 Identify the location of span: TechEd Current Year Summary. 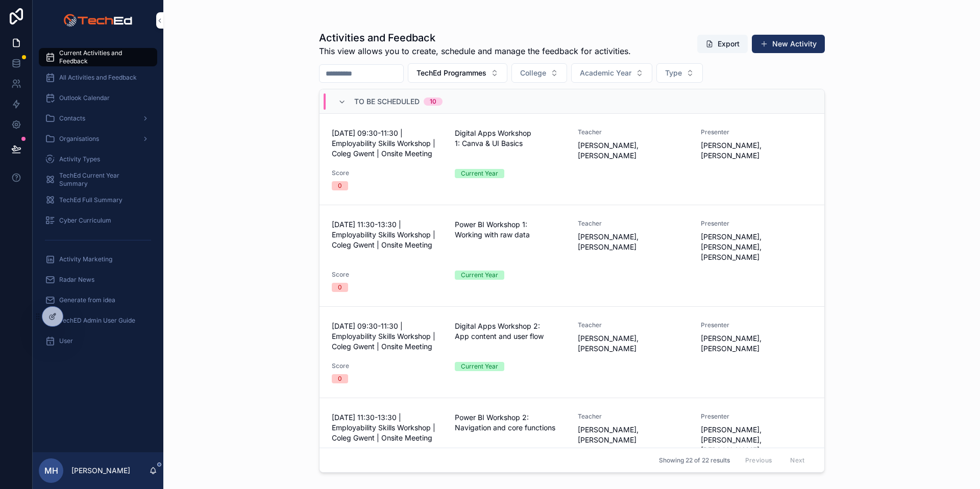
(103, 180).